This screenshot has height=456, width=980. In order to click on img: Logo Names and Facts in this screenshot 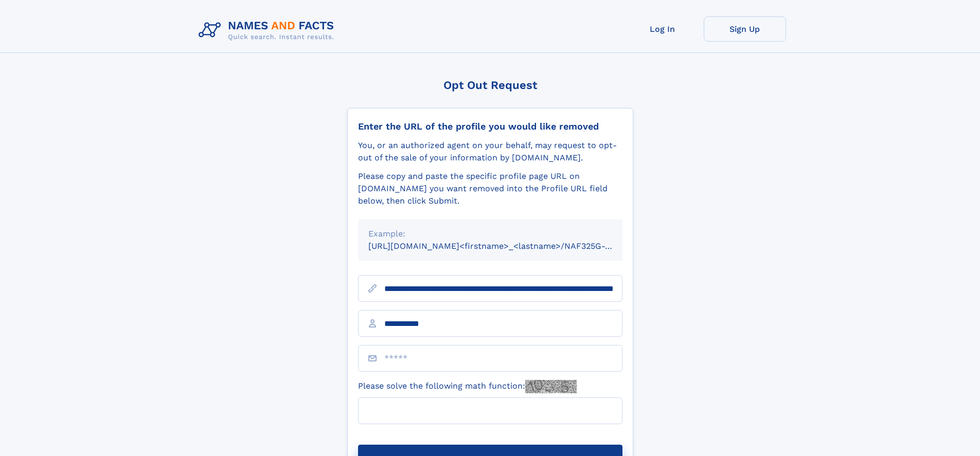, I will do `click(268, 30)`.